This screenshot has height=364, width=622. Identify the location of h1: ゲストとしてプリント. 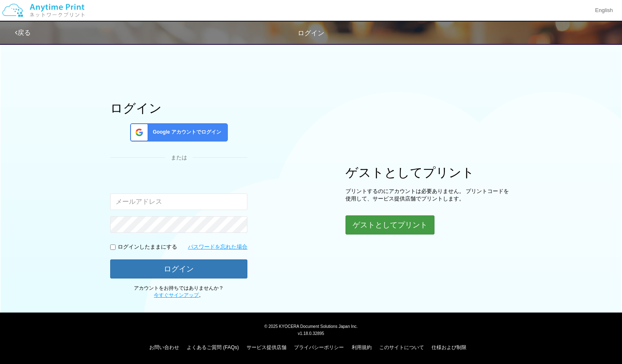
(429, 173).